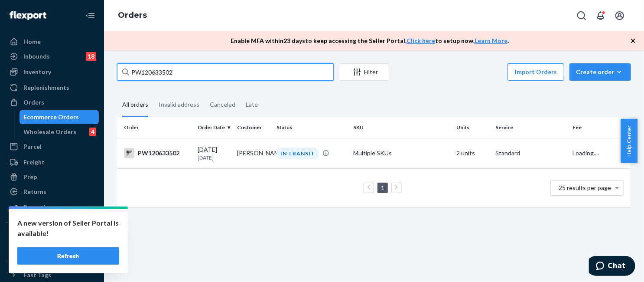 The image size is (644, 282). I want to click on div: Orders, so click(34, 102).